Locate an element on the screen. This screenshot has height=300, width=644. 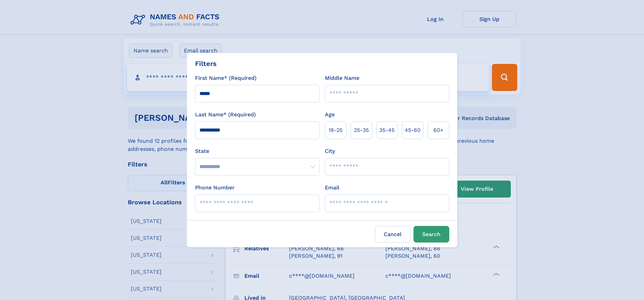
label: Cancel is located at coordinates (393, 234).